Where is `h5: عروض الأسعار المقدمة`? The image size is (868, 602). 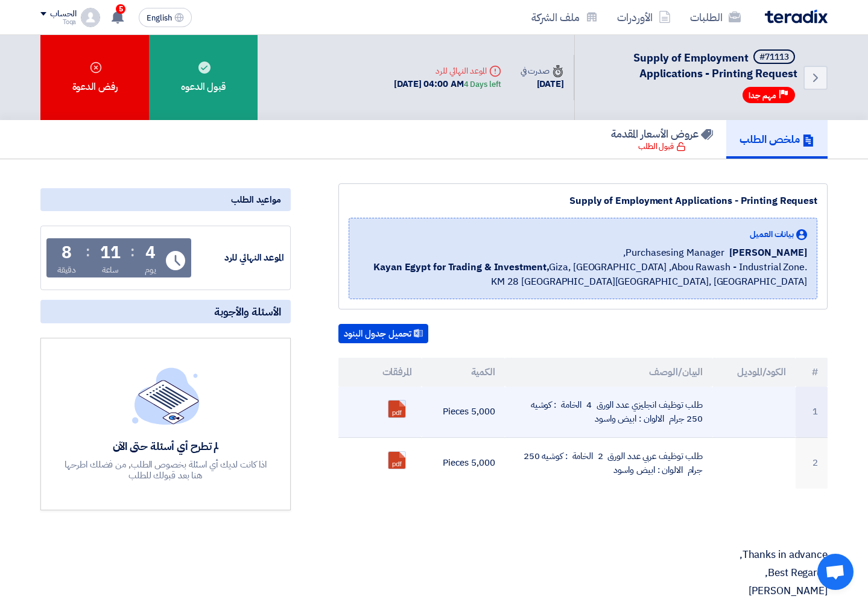 h5: عروض الأسعار المقدمة is located at coordinates (662, 134).